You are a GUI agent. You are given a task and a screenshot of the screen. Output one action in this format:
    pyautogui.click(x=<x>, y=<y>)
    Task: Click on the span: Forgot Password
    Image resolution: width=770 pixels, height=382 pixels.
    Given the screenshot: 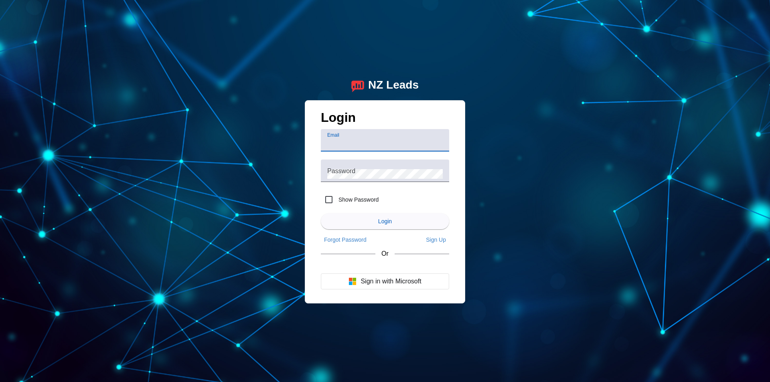 What is the action you would take?
    pyautogui.click(x=345, y=240)
    